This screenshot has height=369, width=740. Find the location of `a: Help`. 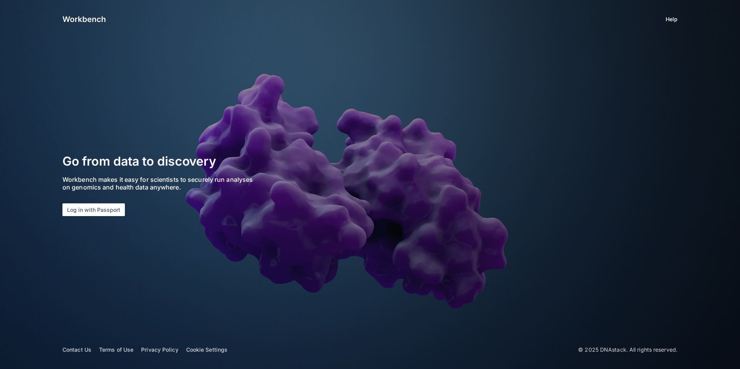

a: Help is located at coordinates (672, 19).